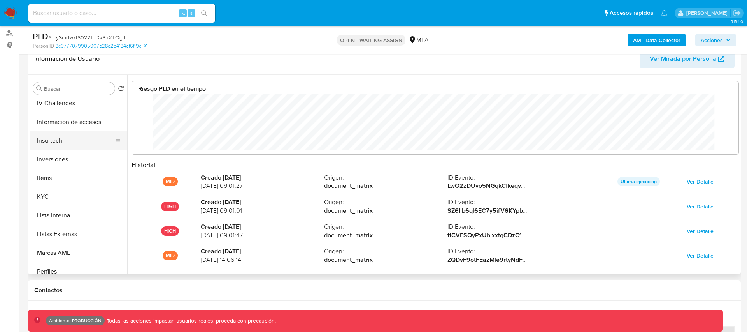  What do you see at coordinates (687, 59) in the screenshot?
I see `button: Ver Mirada por Persona` at bounding box center [687, 59].